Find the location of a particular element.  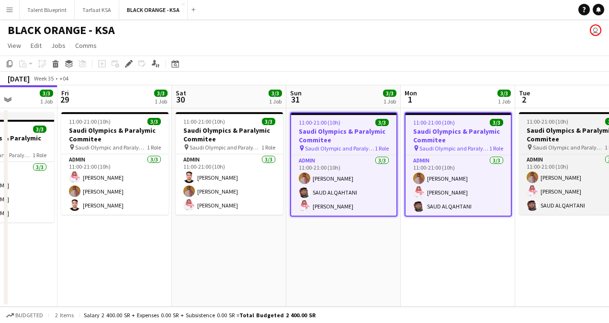

span: Fri is located at coordinates (65, 93).